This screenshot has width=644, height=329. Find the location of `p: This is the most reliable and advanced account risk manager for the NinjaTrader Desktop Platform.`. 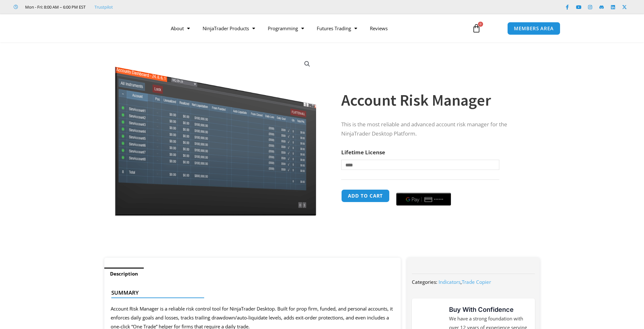

p: This is the most reliable and advanced account risk manager for the NinjaTrader Desktop Platform. is located at coordinates (434, 129).